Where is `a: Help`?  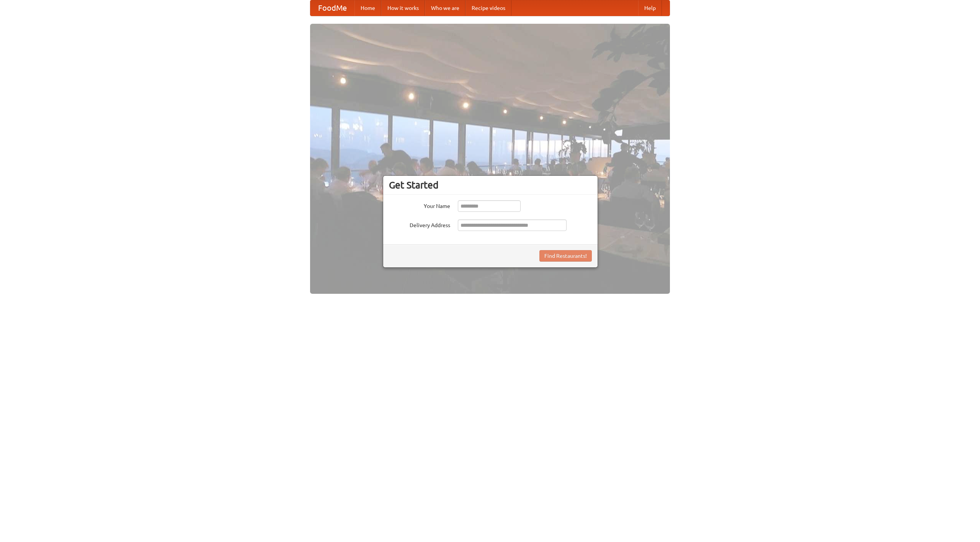
a: Help is located at coordinates (650, 8).